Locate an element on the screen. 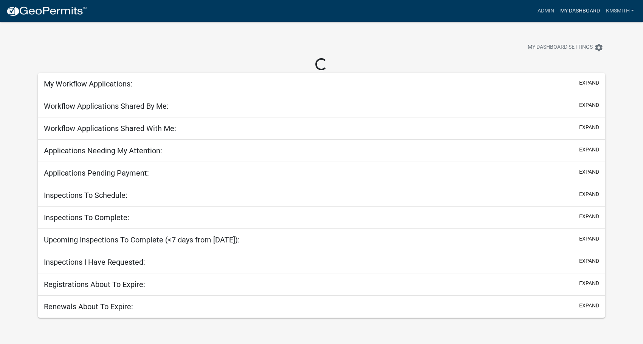 Image resolution: width=643 pixels, height=344 pixels. h5: Applications Needing My Attention: is located at coordinates (103, 151).